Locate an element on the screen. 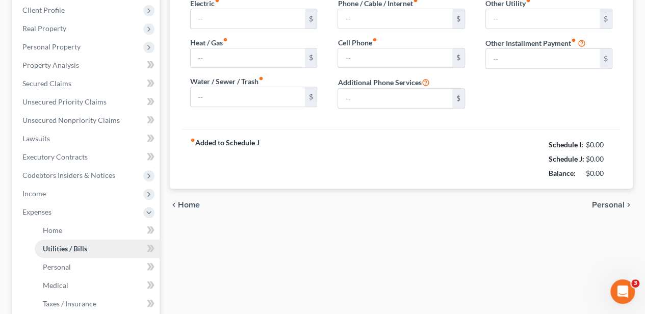 The height and width of the screenshot is (314, 645). i: chevron_right is located at coordinates (628, 205).